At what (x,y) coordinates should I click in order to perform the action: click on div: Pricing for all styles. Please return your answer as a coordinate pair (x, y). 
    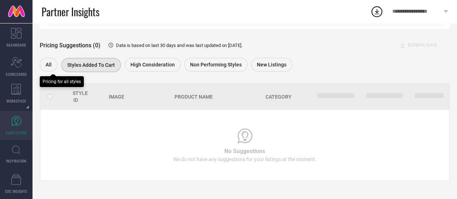
    Looking at the image, I should click on (62, 82).